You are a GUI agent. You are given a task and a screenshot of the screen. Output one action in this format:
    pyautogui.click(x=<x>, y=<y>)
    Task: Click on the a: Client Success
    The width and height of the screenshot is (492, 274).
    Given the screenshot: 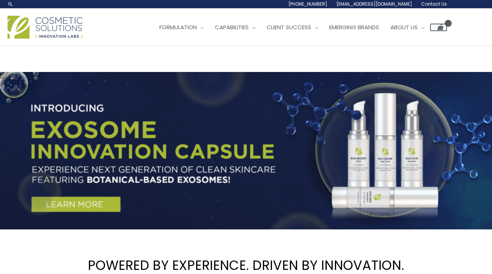 What is the action you would take?
    pyautogui.click(x=292, y=27)
    